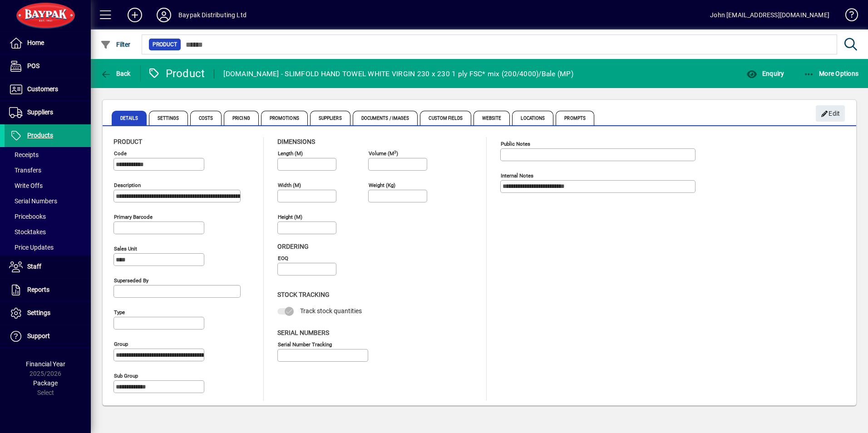 The image size is (868, 433). I want to click on mat-label: Internal Notes, so click(517, 176).